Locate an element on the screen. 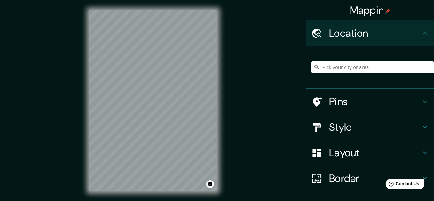  img: pin-icon.png is located at coordinates (387, 11).